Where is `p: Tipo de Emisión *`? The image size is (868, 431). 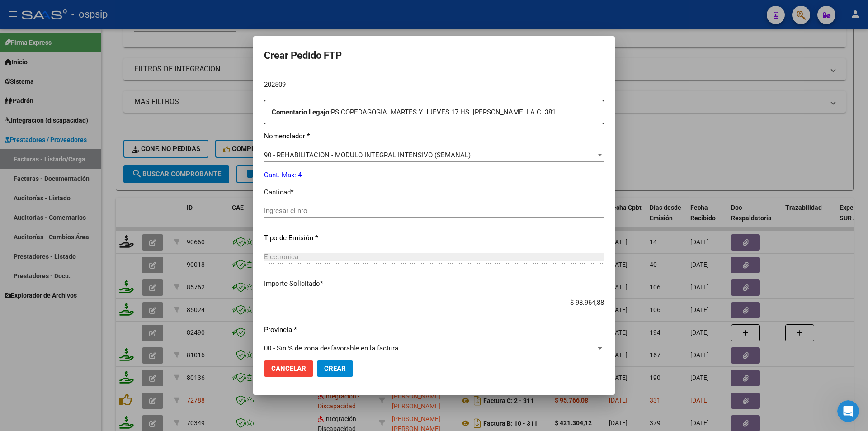
p: Tipo de Emisión * is located at coordinates (434, 238).